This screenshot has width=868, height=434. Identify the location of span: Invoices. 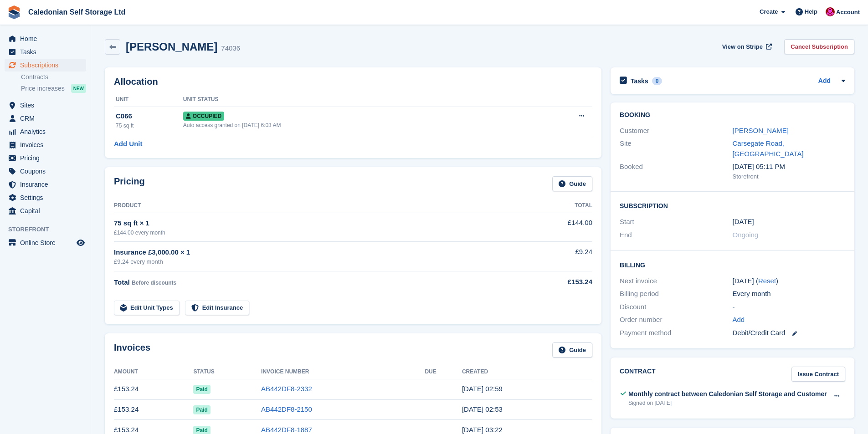
(47, 145).